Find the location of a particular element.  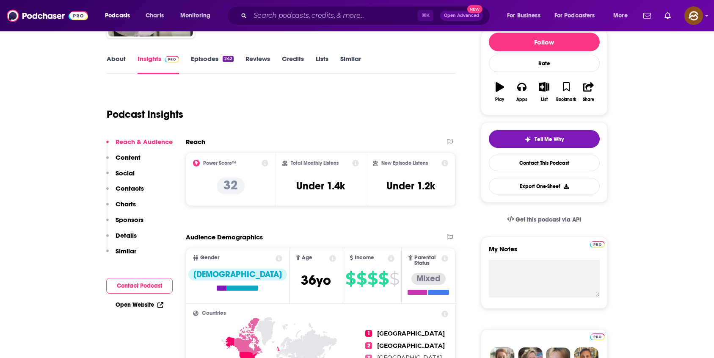

a: Similar is located at coordinates (350, 64).